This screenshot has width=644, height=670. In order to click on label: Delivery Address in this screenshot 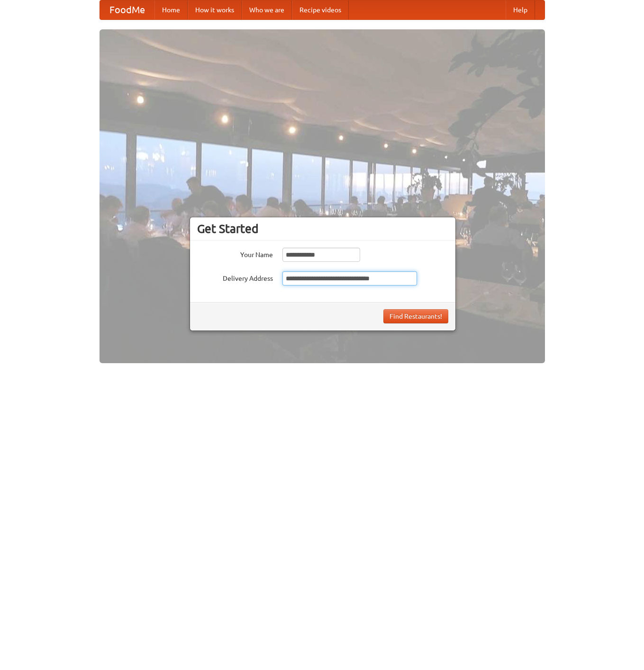, I will do `click(235, 277)`.